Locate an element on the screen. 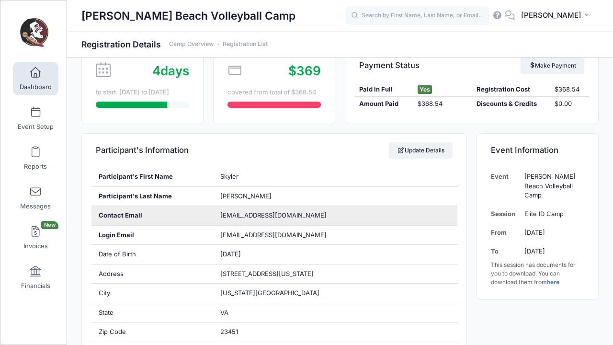  span: Reports is located at coordinates (35, 166).